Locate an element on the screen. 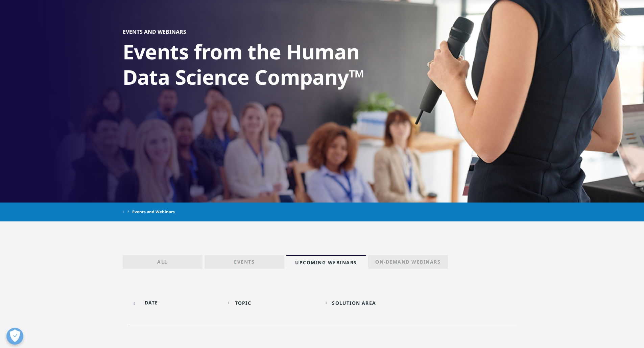 The height and width of the screenshot is (348, 644). h5: Events and Webinars is located at coordinates (154, 32).